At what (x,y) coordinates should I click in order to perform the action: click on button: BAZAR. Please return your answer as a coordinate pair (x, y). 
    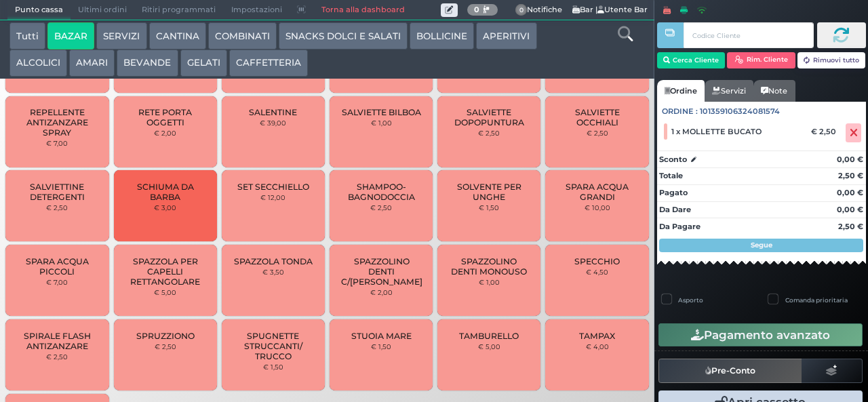
    Looking at the image, I should click on (71, 36).